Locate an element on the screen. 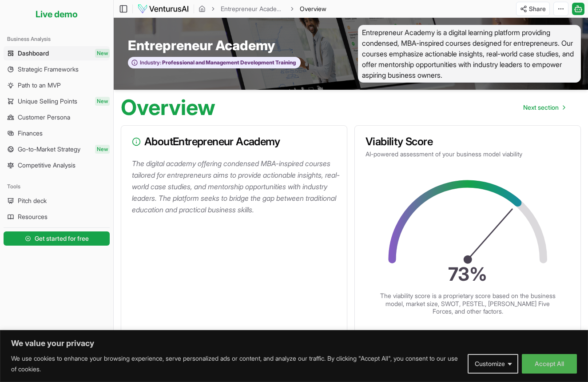  p: The viability score is a proprietary score based on the business model, market size, SWOT, PESTEL... is located at coordinates (467, 303).